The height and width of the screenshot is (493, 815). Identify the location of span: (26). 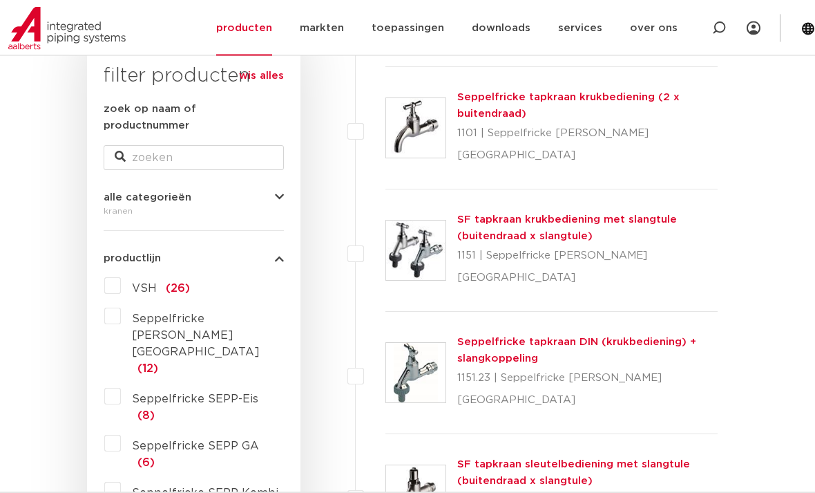
(178, 289).